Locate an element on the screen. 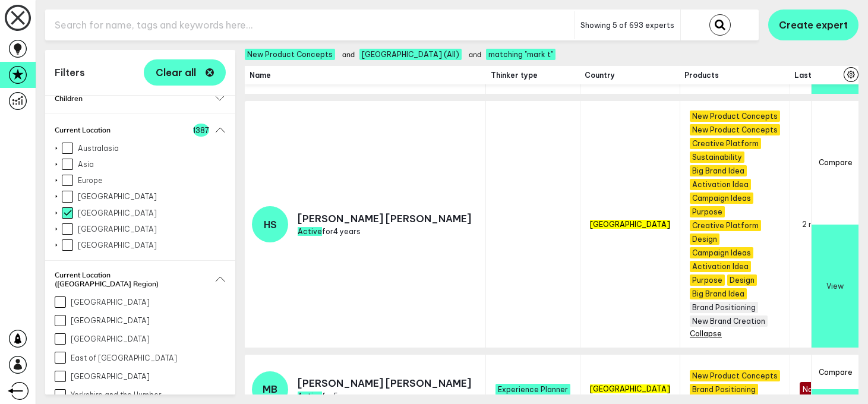  span: North America (All) is located at coordinates (411, 54).